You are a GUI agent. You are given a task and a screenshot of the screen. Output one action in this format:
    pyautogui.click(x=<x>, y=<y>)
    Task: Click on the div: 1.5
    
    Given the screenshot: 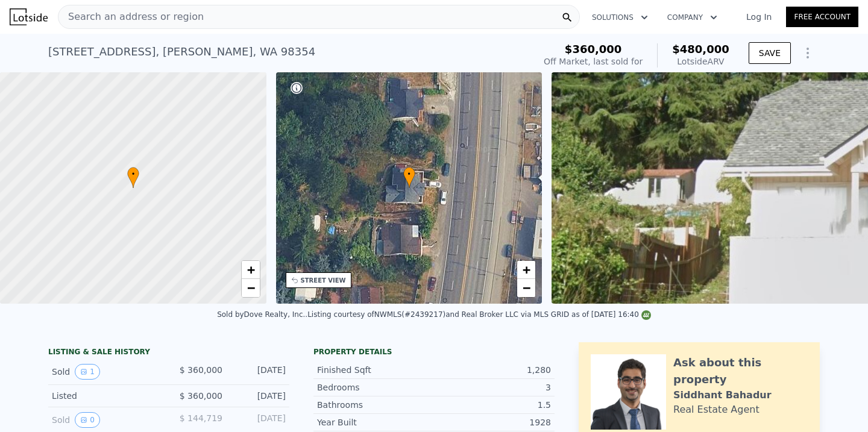 What is the action you would take?
    pyautogui.click(x=492, y=405)
    